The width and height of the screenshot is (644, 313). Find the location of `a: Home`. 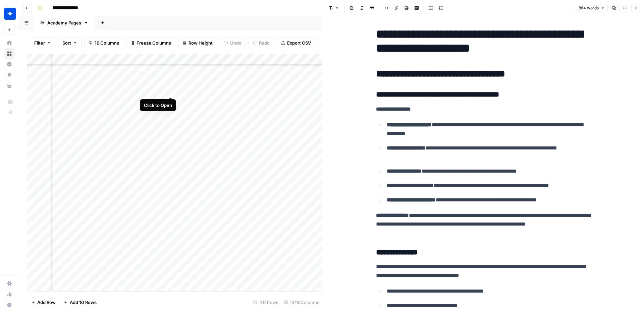

a: Home is located at coordinates (10, 43).